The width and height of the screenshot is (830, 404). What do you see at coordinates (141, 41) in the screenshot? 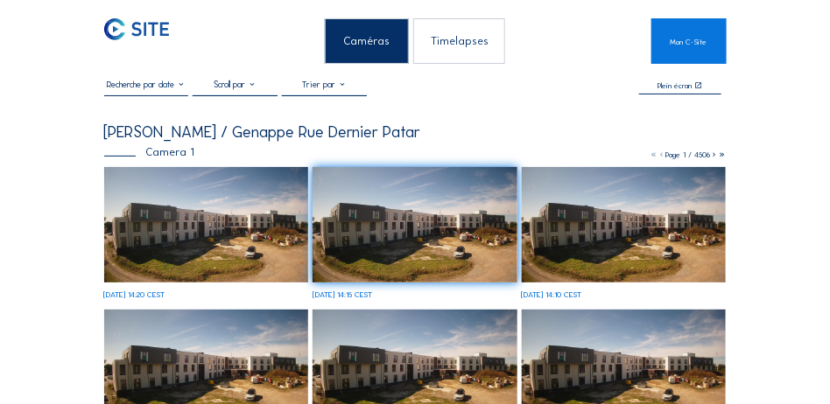
I see `a: C-SITE Logo` at bounding box center [141, 41].